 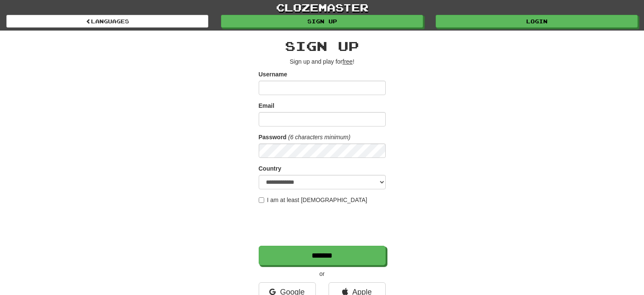 What do you see at coordinates (323, 274) in the screenshot?
I see `p: or` at bounding box center [323, 274].